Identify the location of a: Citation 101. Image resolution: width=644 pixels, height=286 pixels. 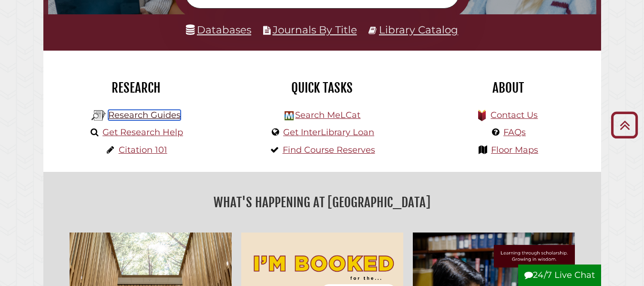
(143, 150).